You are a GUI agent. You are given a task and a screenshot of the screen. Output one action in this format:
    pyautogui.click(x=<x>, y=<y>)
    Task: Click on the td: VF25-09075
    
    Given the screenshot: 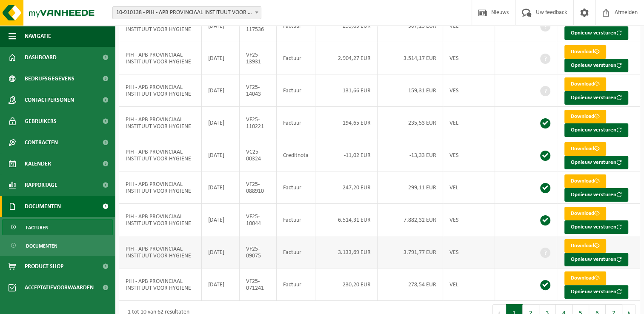 What is the action you would take?
    pyautogui.click(x=258, y=252)
    